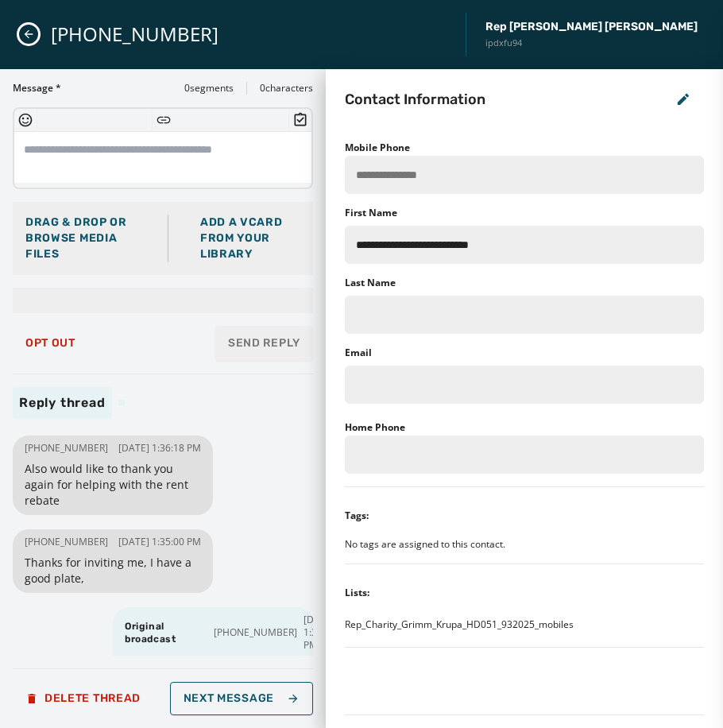 This screenshot has width=723, height=728. Describe the element at coordinates (356, 593) in the screenshot. I see `div: Lists:` at that location.